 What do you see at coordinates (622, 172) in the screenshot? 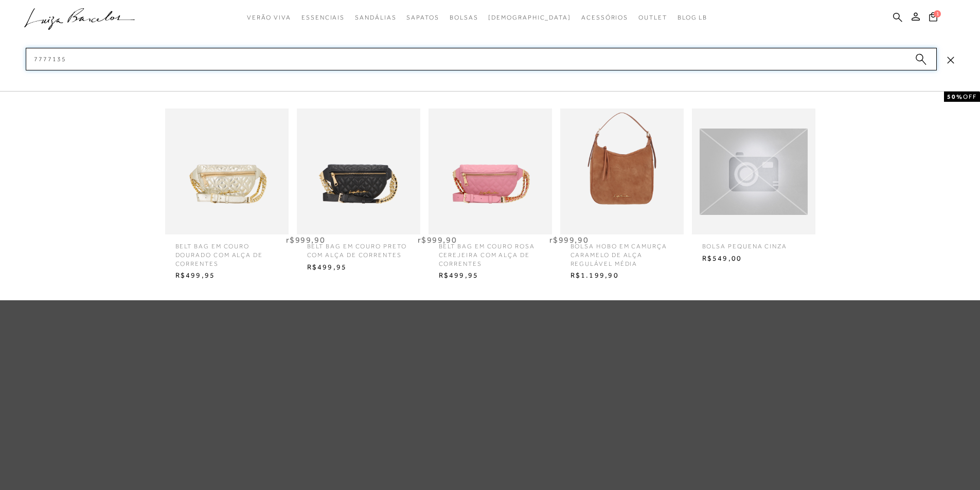
I see `img: BOLSA HOBO EM CAMURÇA CARAMELO DE ALÇA REGULÁVEL MÉDIA` at bounding box center [622, 172].